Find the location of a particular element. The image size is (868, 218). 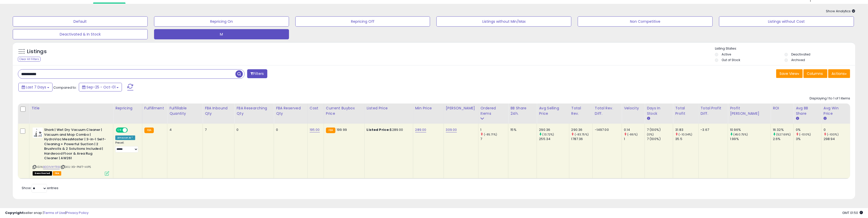

div: Clear All Filters is located at coordinates (29, 59).